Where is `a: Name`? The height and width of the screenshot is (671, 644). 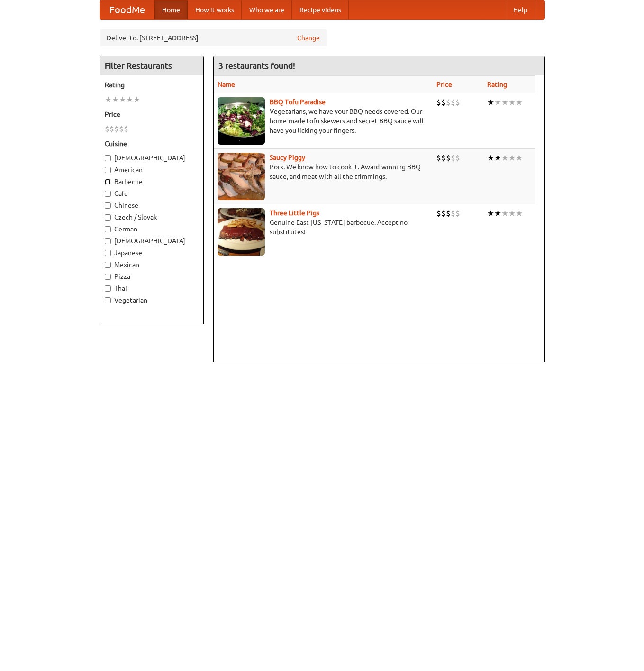
a: Name is located at coordinates (226, 84).